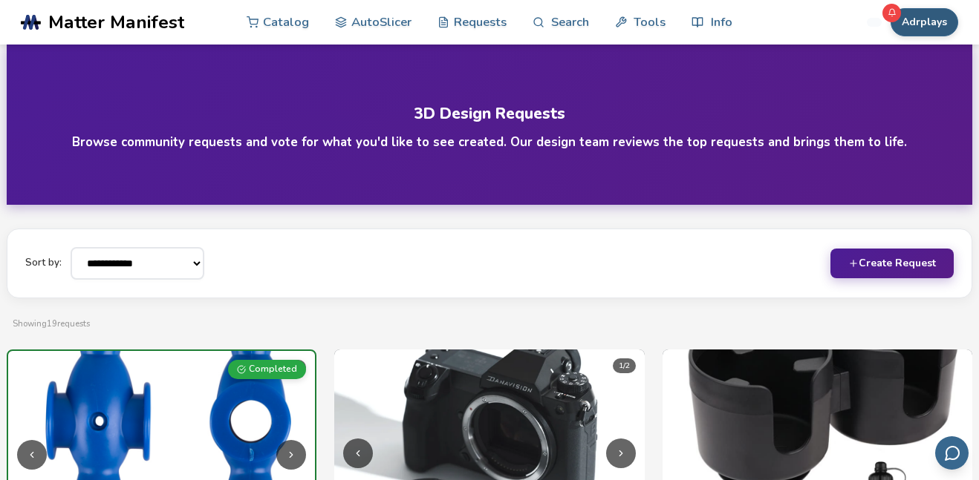 This screenshot has height=480, width=979. I want to click on div: 1 / 2, so click(624, 366).